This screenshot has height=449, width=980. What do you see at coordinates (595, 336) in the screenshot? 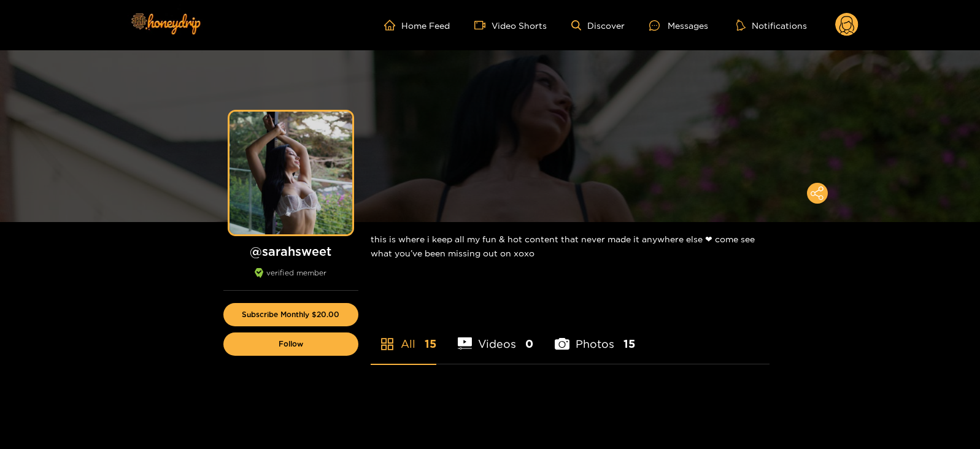
I see `li: Photos` at bounding box center [595, 336].